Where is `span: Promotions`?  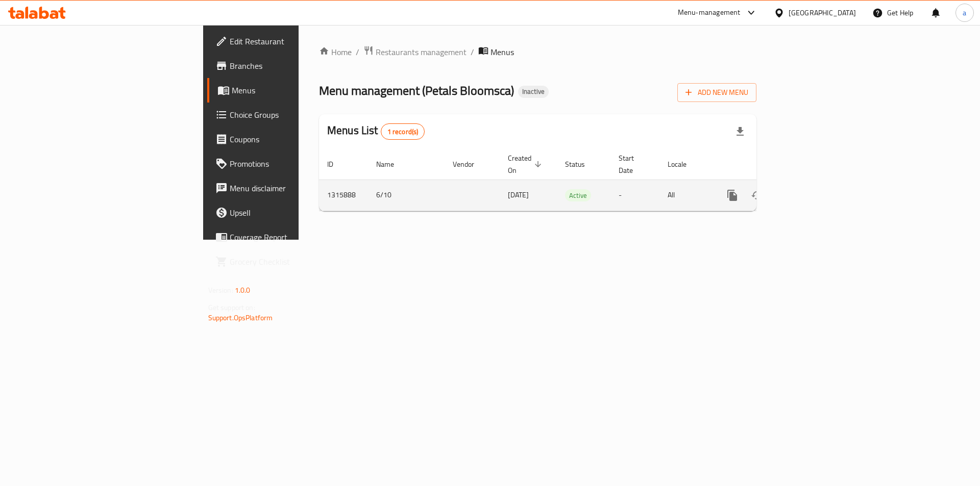
span: Promotions is located at coordinates (294, 164).